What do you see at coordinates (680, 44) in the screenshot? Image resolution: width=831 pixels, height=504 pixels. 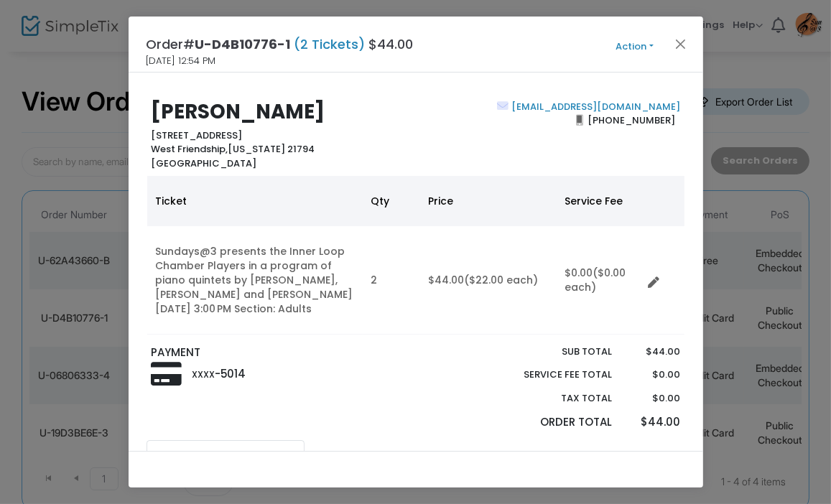 I see `button: Close` at bounding box center [680, 44].